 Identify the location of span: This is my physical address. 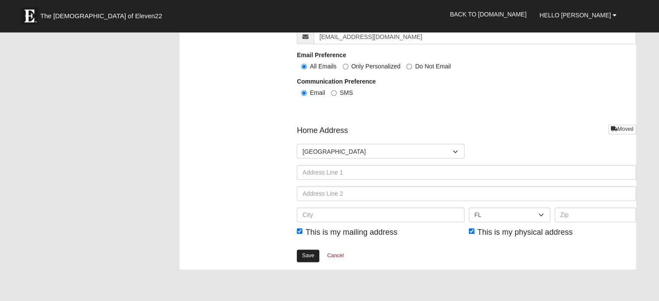
(525, 232).